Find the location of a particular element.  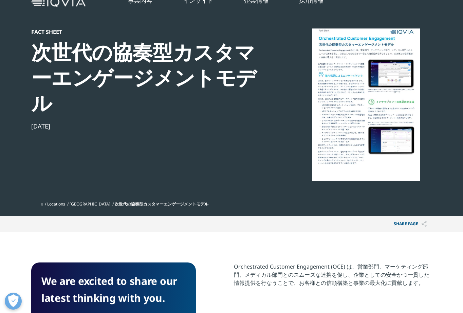

span: 次世代の協奏型カスタマーエンゲージメントモデル is located at coordinates (161, 204).